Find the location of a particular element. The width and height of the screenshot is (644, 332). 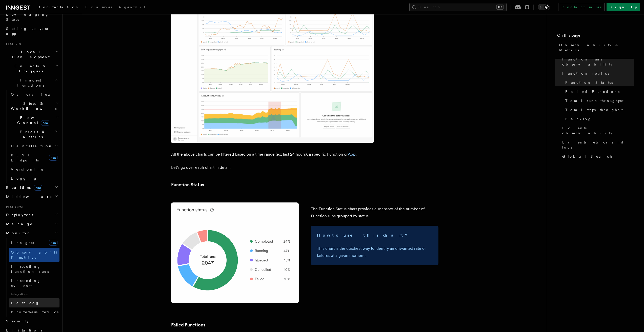

span: Local Development is located at coordinates (29, 55).